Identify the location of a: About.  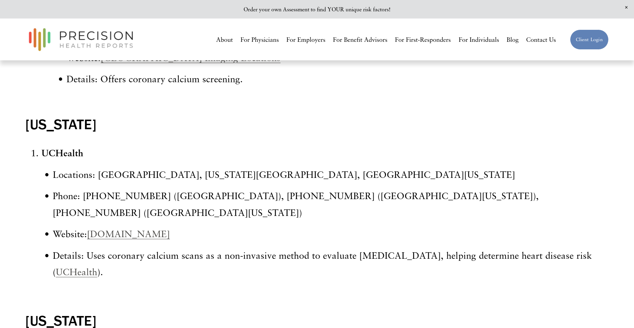
(224, 39).